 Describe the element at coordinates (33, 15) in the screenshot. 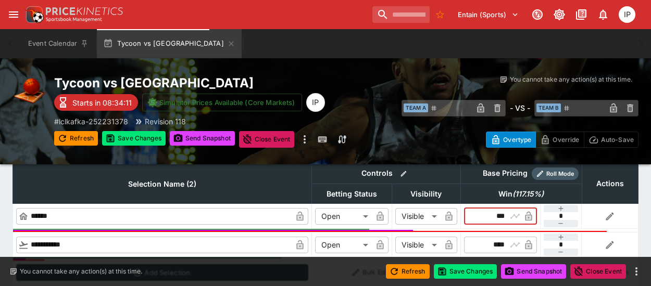

I see `img: PriceKinetics Logo` at that location.